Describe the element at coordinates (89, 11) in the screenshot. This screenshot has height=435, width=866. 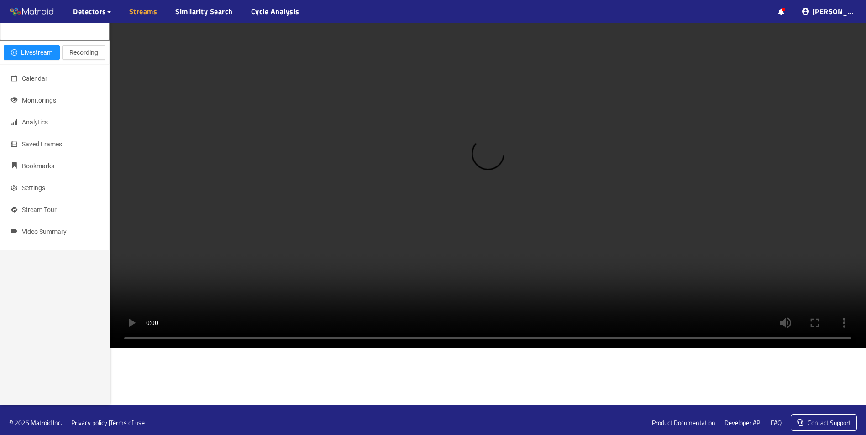
I see `span: Detectors` at that location.